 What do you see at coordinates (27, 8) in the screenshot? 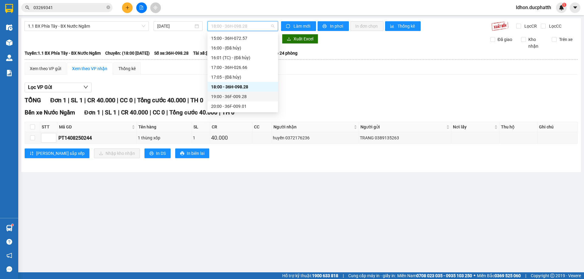
I see `span: search` at bounding box center [27, 8].